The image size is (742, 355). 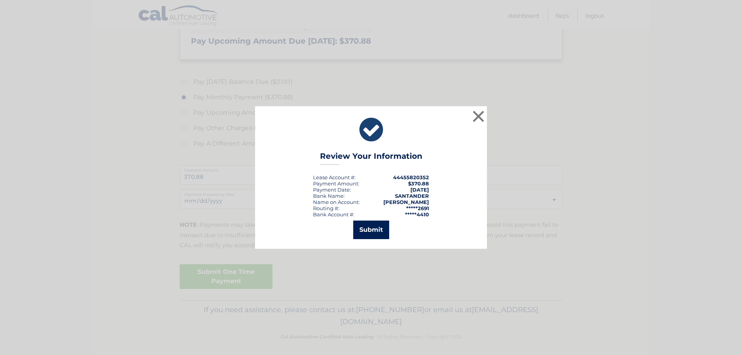 What do you see at coordinates (418, 183) in the screenshot?
I see `span: $370.88` at bounding box center [418, 183].